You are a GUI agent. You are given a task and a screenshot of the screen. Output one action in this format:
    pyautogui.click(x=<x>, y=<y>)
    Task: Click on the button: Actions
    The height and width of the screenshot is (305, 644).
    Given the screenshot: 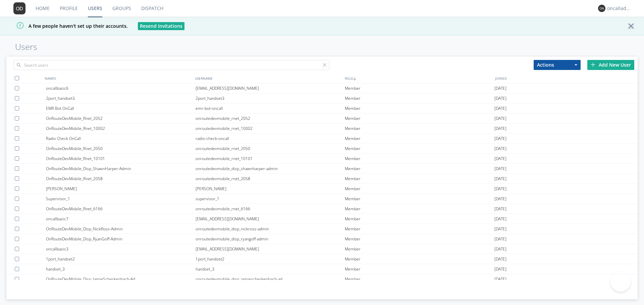 What is the action you would take?
    pyautogui.click(x=557, y=65)
    